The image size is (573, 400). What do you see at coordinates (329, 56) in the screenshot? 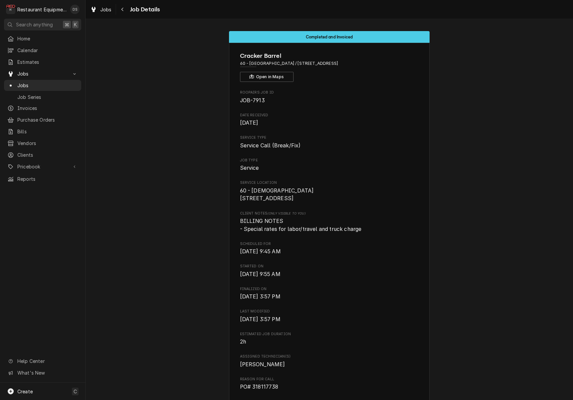
I see `span: Name` at bounding box center [329, 56].